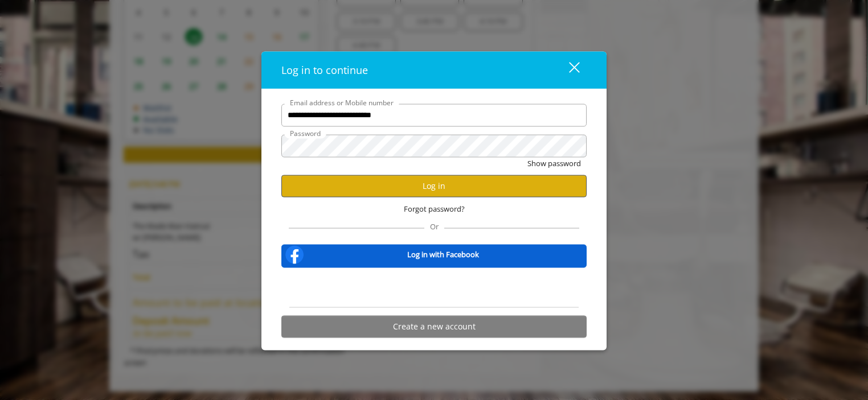 The image size is (868, 400). Describe the element at coordinates (434, 326) in the screenshot. I see `button: Create a new account` at that location.